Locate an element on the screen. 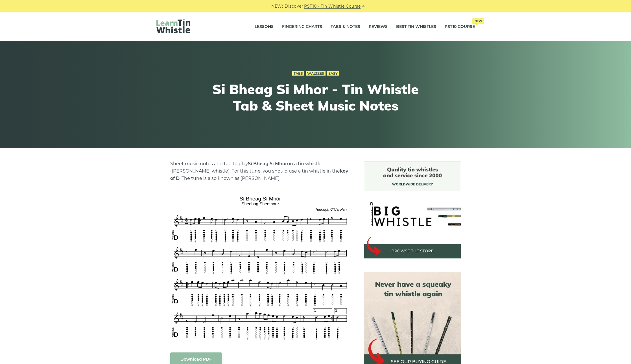 This screenshot has width=631, height=364. a: Reviews is located at coordinates (378, 27).